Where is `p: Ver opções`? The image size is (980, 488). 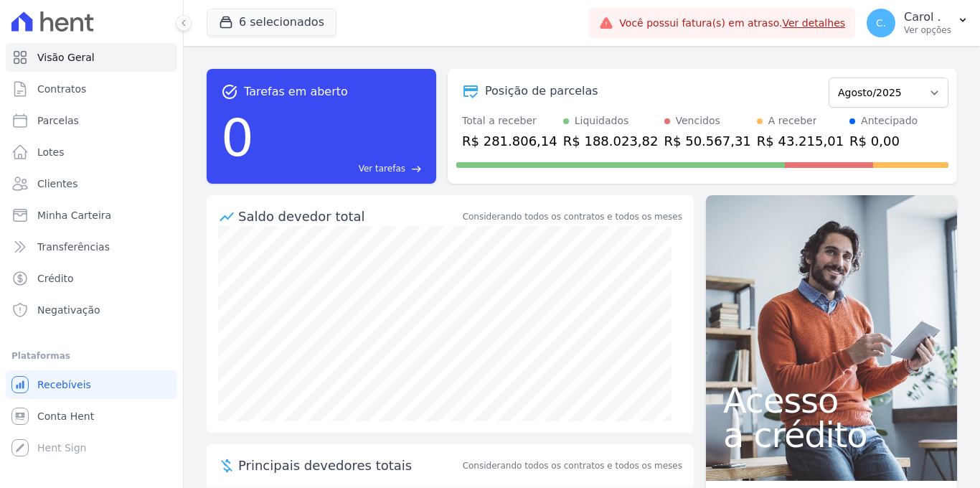
p: Ver opções is located at coordinates (927, 30).